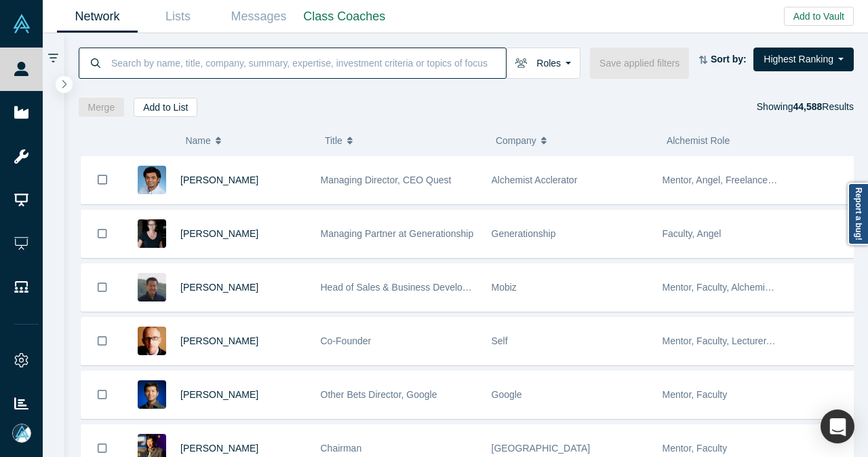 This screenshot has width=868, height=457. What do you see at coordinates (507, 394) in the screenshot?
I see `span: Google` at bounding box center [507, 394].